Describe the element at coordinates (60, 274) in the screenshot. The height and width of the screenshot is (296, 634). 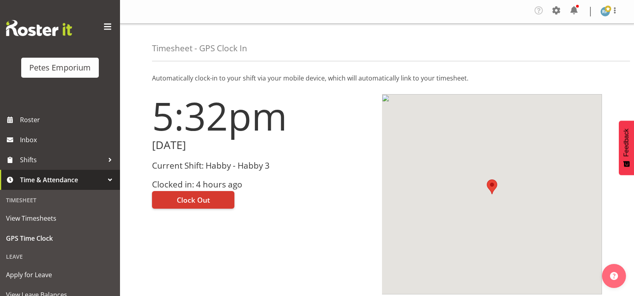
I see `span: Apply for Leave` at that location.